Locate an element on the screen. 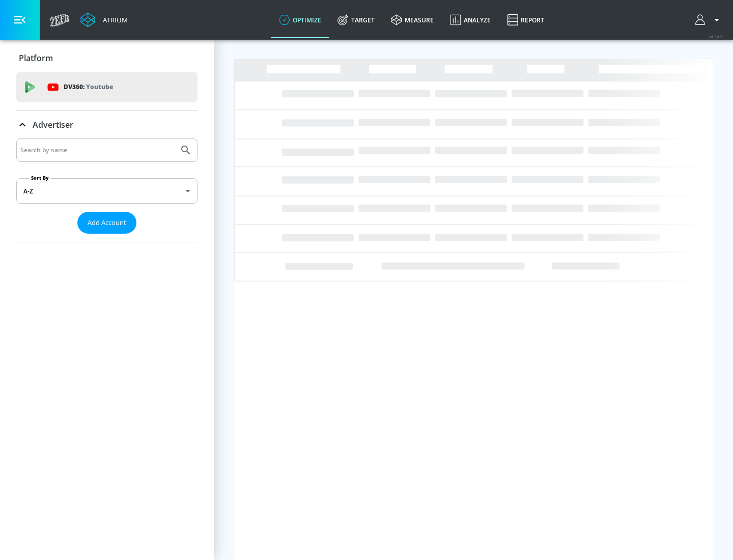  p: Advertiser is located at coordinates (53, 124).